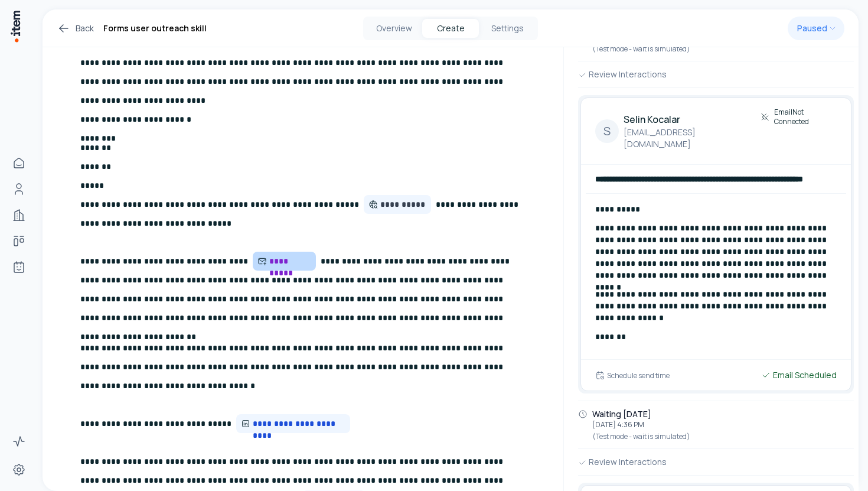 This screenshot has height=491, width=868. Describe the element at coordinates (508, 28) in the screenshot. I see `button: Settings` at that location.